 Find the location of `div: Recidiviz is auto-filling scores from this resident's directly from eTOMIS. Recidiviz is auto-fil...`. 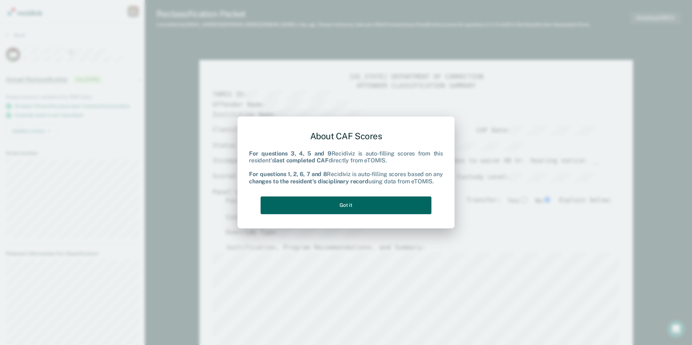

div: Recidiviz is auto-filling scores from this resident's directly from eTOMIS. Recidiviz is auto-fil... is located at coordinates (346, 168).